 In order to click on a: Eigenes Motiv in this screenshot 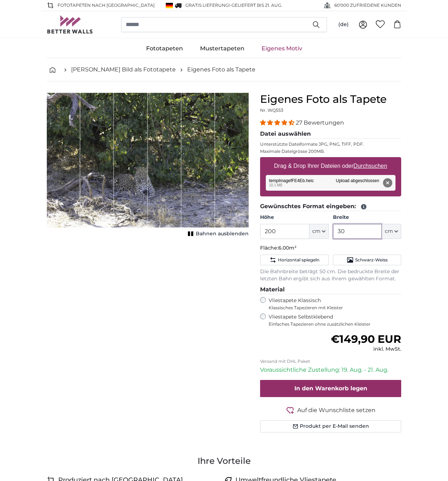, I will do `click(282, 49)`.